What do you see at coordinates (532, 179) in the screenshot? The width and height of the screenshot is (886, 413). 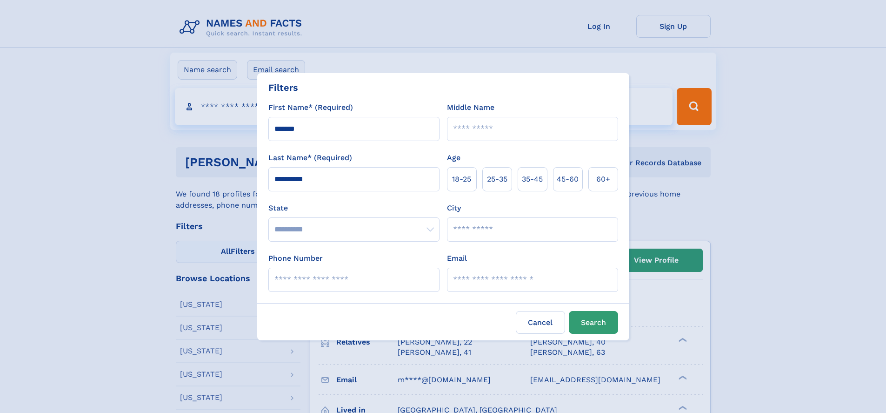 I see `span: 35‑45` at bounding box center [532, 179].